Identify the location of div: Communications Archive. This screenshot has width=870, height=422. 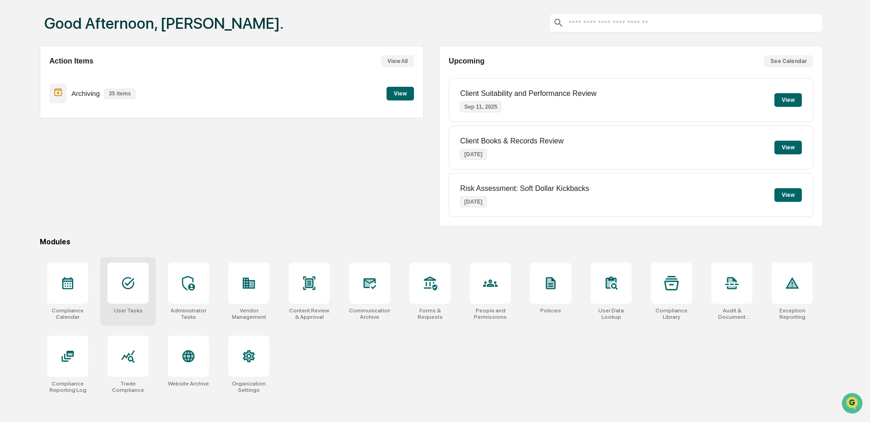
(369, 314).